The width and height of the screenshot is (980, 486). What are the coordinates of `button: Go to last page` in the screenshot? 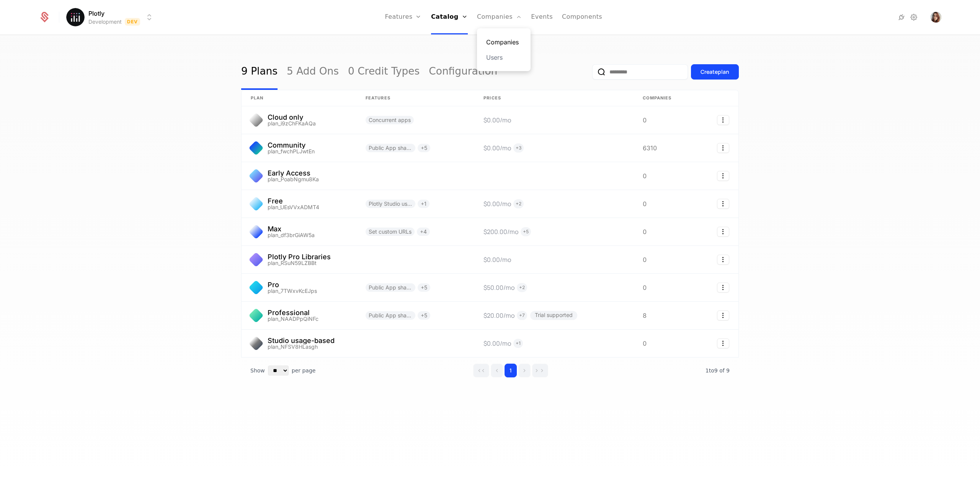 It's located at (540, 371).